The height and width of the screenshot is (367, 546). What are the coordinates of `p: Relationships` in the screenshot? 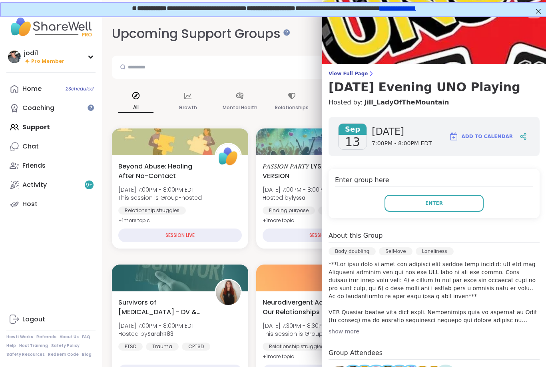 It's located at (292, 108).